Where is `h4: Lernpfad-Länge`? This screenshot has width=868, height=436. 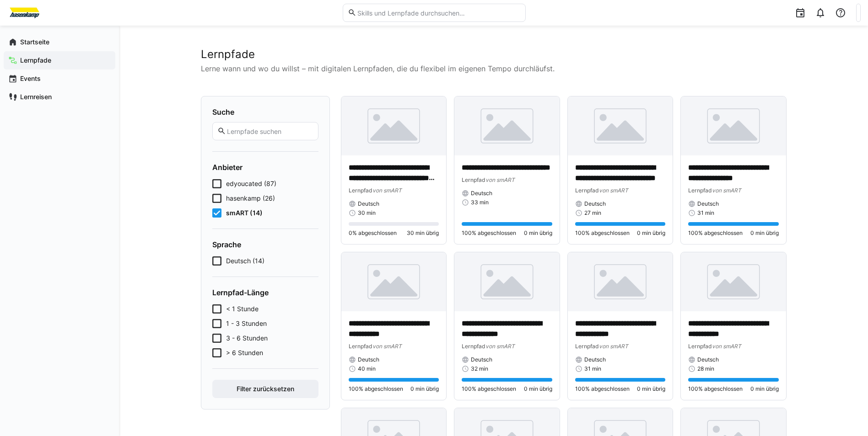
h4: Lernpfad-Länge is located at coordinates (265, 292).